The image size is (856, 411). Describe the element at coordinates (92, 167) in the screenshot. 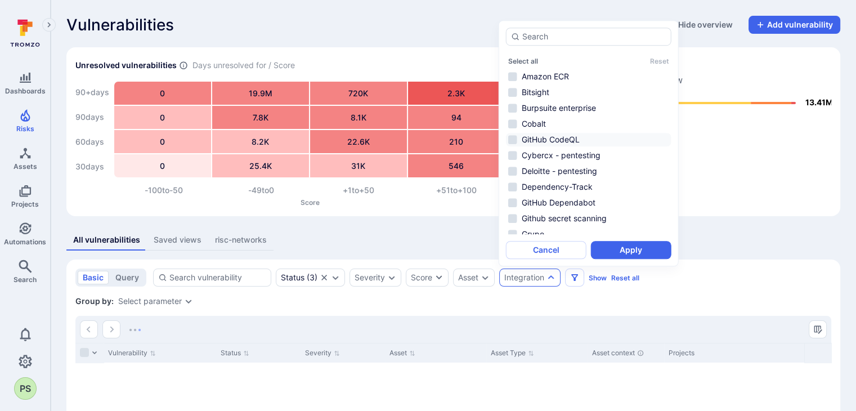

I see `div: 30 days` at that location.